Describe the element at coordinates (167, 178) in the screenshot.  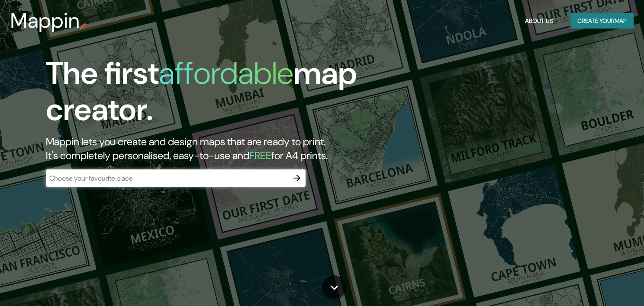
I see `input: Choose your favourite place` at that location.